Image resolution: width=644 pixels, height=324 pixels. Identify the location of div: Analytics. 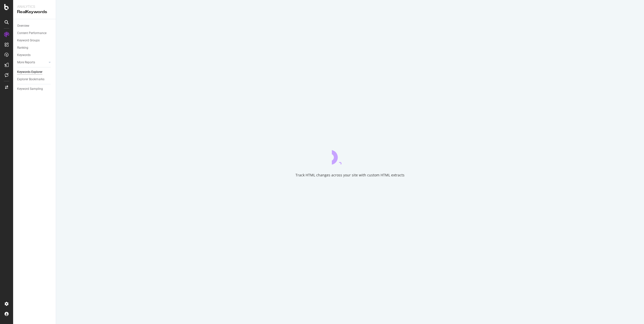
(35, 7).